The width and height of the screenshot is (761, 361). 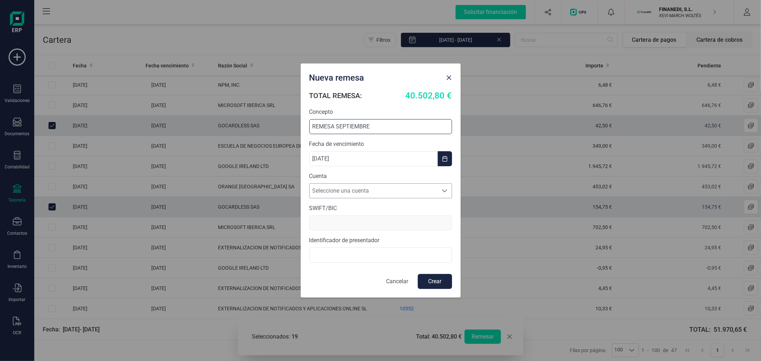 I want to click on label: SWIFT/BIC, so click(x=381, y=208).